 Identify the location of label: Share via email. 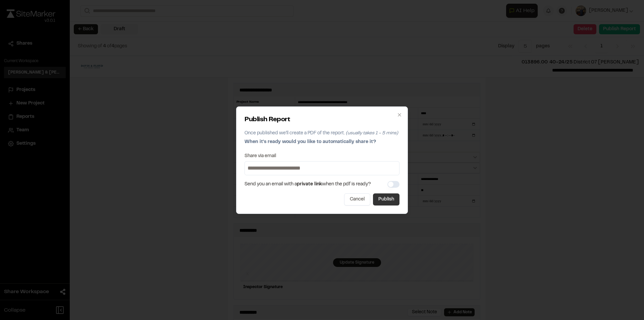
(260, 156).